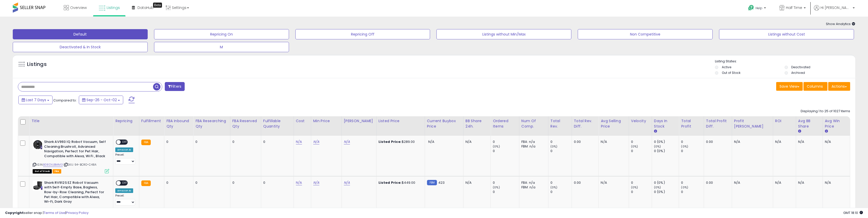 The width and height of the screenshot is (868, 218). What do you see at coordinates (790, 86) in the screenshot?
I see `button: Save View` at bounding box center [790, 86].